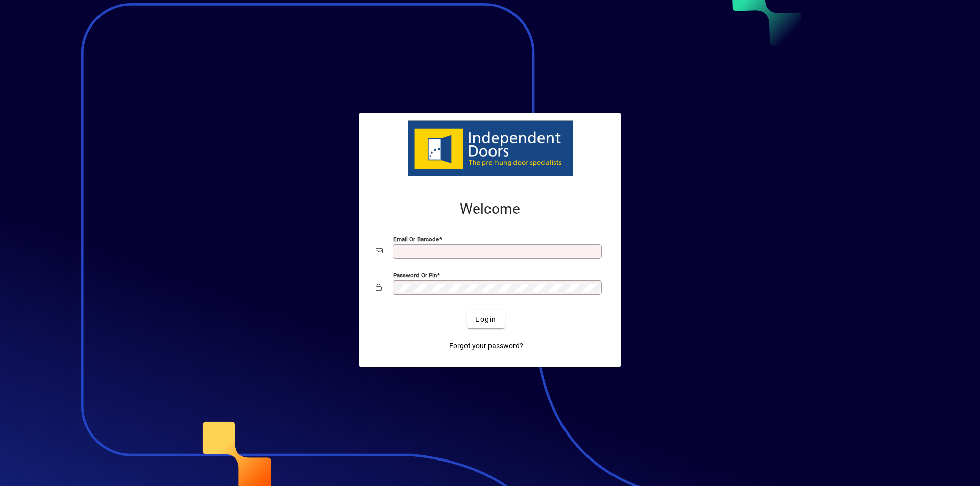 The image size is (980, 486). What do you see at coordinates (486, 346) in the screenshot?
I see `a: Forgot your password?` at bounding box center [486, 346].